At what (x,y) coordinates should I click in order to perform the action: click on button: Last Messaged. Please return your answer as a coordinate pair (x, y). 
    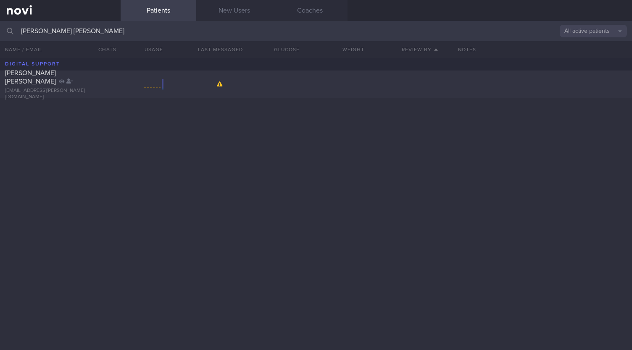
    Looking at the image, I should click on (220, 50).